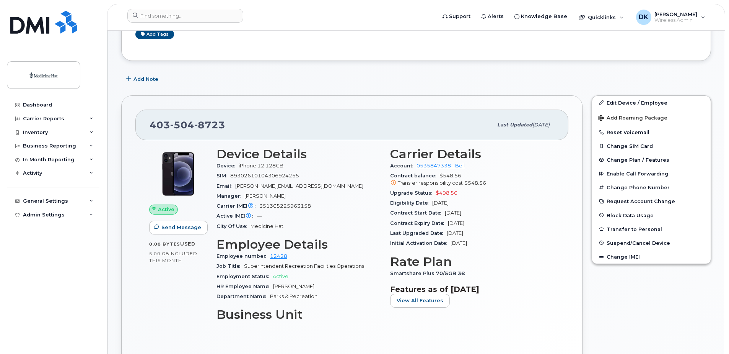 The image size is (729, 354). I want to click on span: Last updated, so click(515, 124).